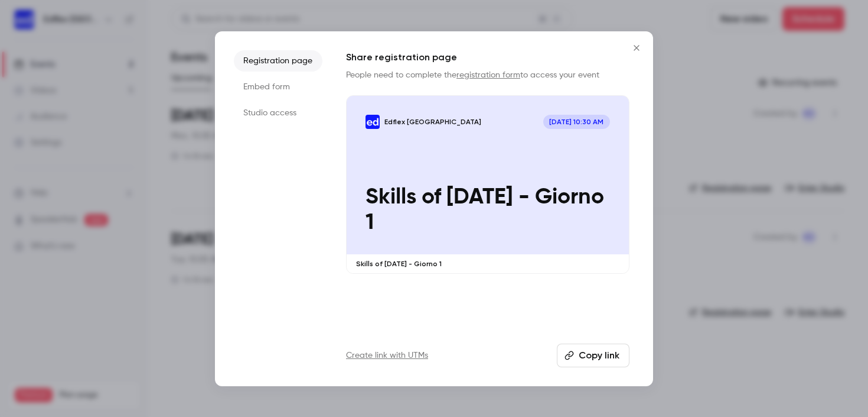 The height and width of the screenshot is (417, 868). Describe the element at coordinates (278, 87) in the screenshot. I see `li: Embed form` at that location.